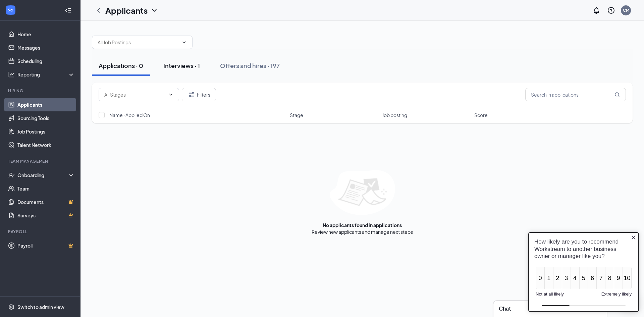 This screenshot has width=644, height=317. Describe the element at coordinates (86, 51) in the screenshot. I see `button: 8` at that location.